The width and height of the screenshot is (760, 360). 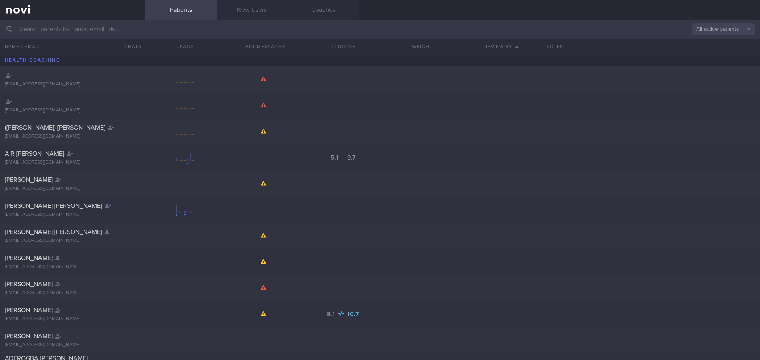 What do you see at coordinates (650, 47) in the screenshot?
I see `div: Notes` at bounding box center [650, 47].